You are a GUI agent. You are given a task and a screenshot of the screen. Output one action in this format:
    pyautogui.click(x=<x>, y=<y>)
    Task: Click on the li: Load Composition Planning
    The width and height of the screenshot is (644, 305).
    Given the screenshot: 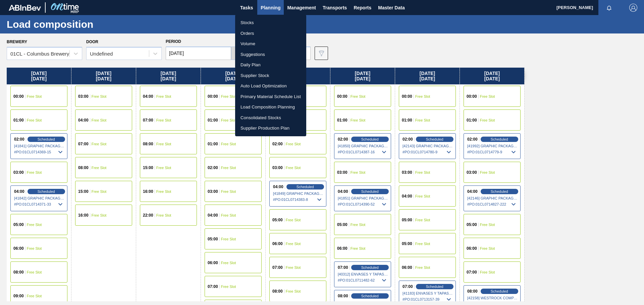 What is the action you would take?
    pyautogui.click(x=271, y=107)
    